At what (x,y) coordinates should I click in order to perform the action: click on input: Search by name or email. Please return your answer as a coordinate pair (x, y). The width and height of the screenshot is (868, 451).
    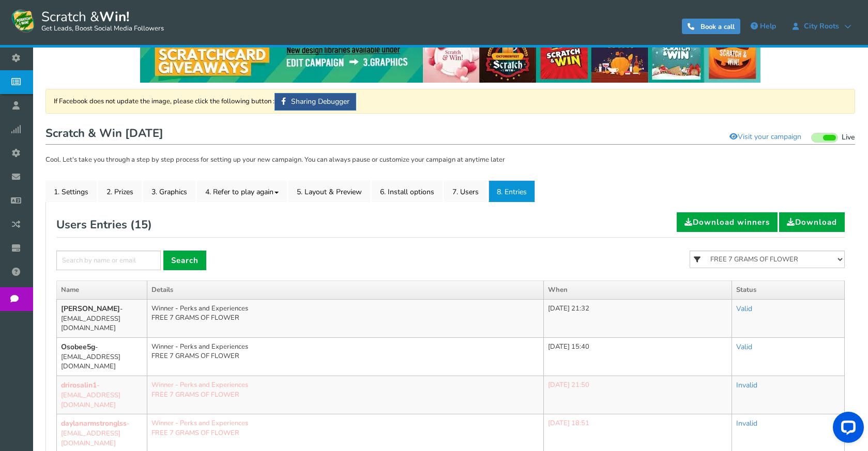
    Looking at the image, I should click on (108, 260).